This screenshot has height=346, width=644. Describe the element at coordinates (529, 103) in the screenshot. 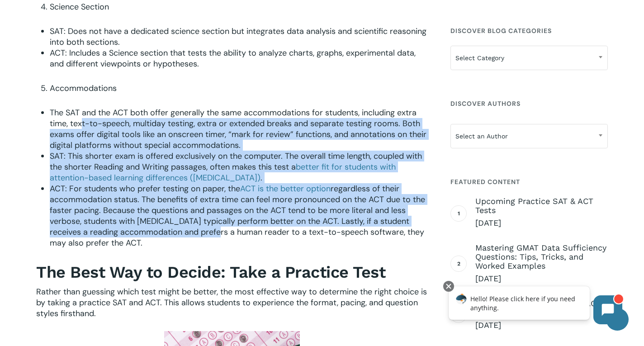

I see `h4: Discover Authors` at that location.